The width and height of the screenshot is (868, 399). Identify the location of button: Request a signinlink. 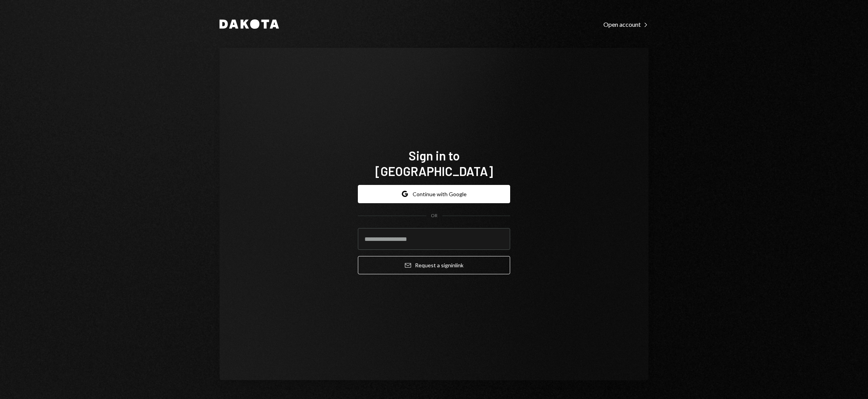
(434, 265).